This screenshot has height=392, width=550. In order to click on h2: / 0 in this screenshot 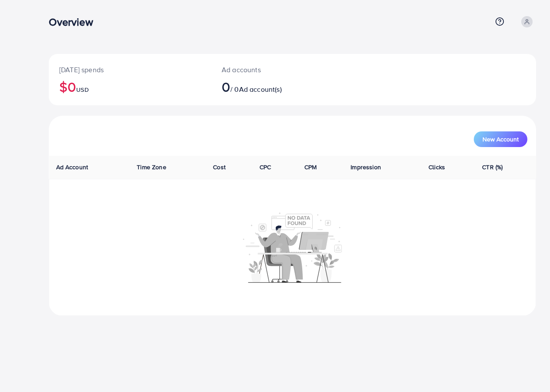, I will do `click(272, 87)`.